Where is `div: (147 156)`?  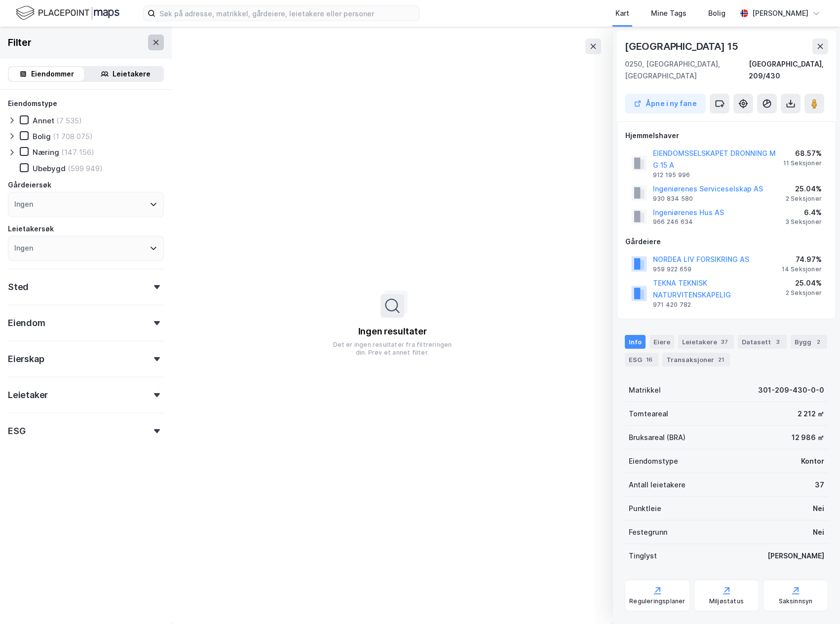
div: (147 156) is located at coordinates (77, 151).